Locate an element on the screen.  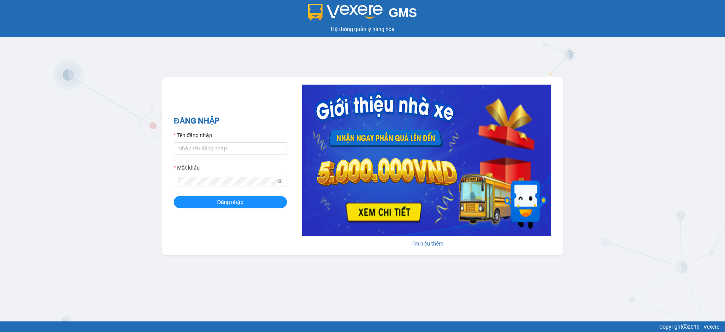
span: GMS is located at coordinates (402, 12).